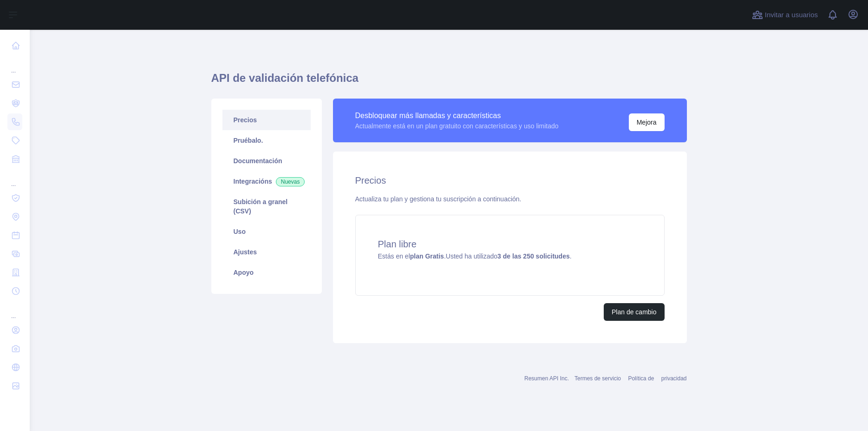 The width and height of the screenshot is (868, 431). I want to click on button: Plan de cambio, so click(634, 312).